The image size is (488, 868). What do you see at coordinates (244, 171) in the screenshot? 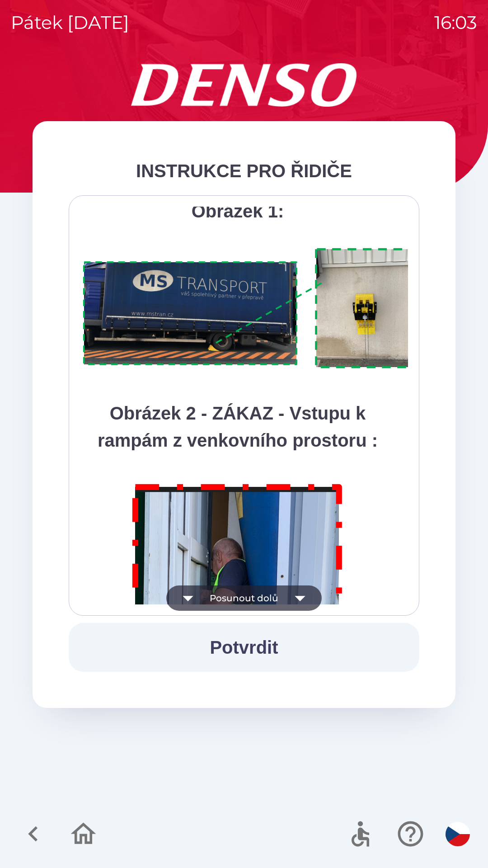
I see `div: INSTRUKCE PRO ŘIDIČE` at bounding box center [244, 171].